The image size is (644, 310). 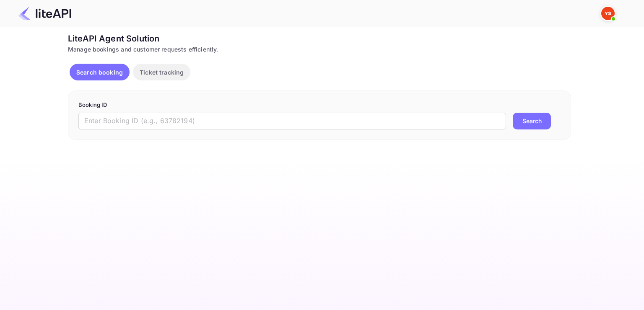 What do you see at coordinates (532, 121) in the screenshot?
I see `button: Search` at bounding box center [532, 121].